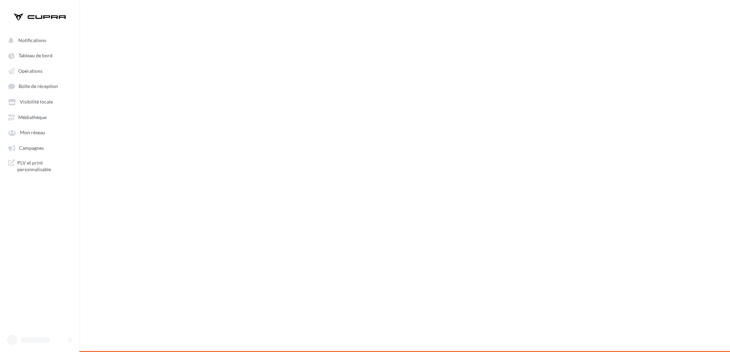 The width and height of the screenshot is (730, 352). I want to click on a: Visibilité locale, so click(40, 101).